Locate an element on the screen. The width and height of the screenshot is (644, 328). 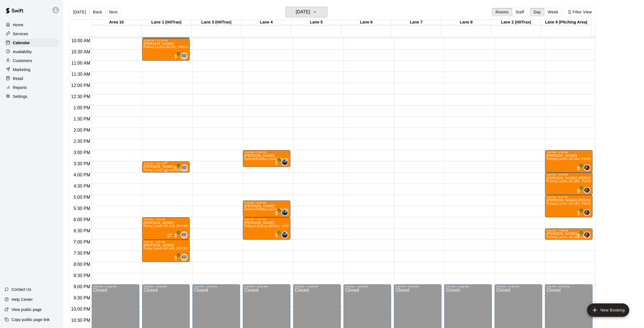
a: Home is located at coordinates (31, 25).